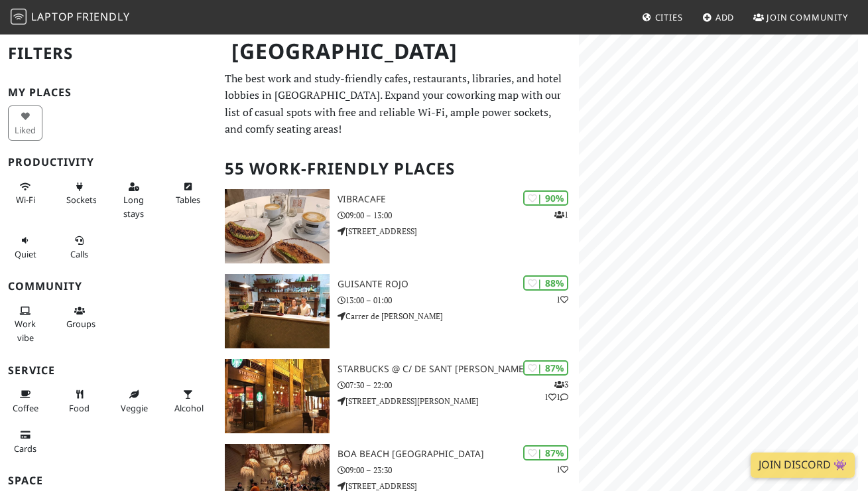  Describe the element at coordinates (79, 401) in the screenshot. I see `button: Food` at that location.